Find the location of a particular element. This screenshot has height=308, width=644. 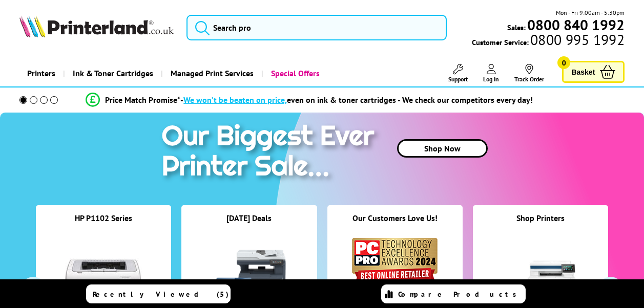

a: 0800 840 1992 is located at coordinates (575, 24).